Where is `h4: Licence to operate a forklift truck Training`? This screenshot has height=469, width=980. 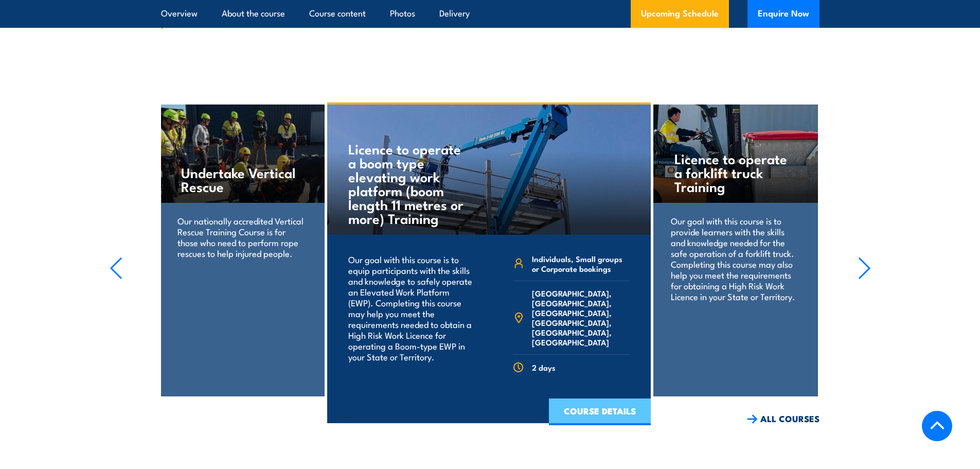 h4: Licence to operate a forklift truck Training is located at coordinates (735, 172).